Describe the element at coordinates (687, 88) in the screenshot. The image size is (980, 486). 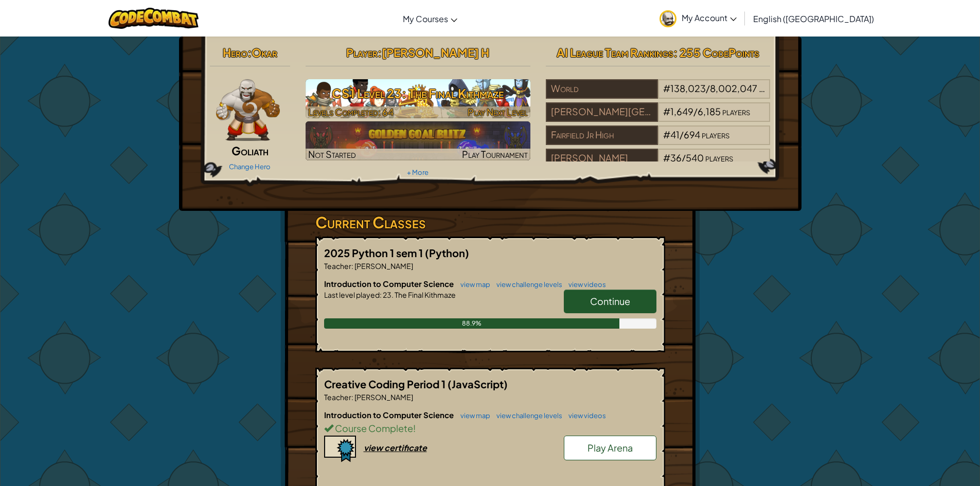
I see `span: 138,023` at that location.